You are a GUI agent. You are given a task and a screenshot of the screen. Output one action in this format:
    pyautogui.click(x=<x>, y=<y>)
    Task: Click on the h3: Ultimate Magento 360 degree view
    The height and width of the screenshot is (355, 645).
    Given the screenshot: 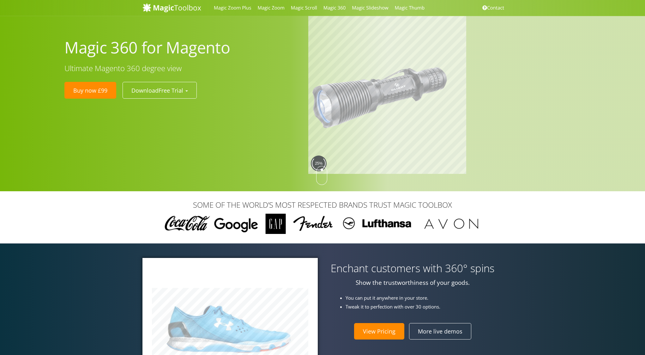 What is the action you would take?
    pyautogui.click(x=182, y=68)
    